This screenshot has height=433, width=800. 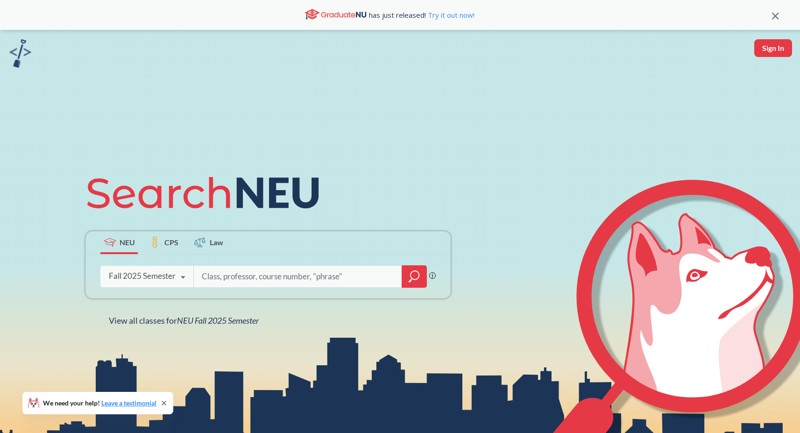 What do you see at coordinates (184, 320) in the screenshot?
I see `span: View all classes for` at bounding box center [184, 320].